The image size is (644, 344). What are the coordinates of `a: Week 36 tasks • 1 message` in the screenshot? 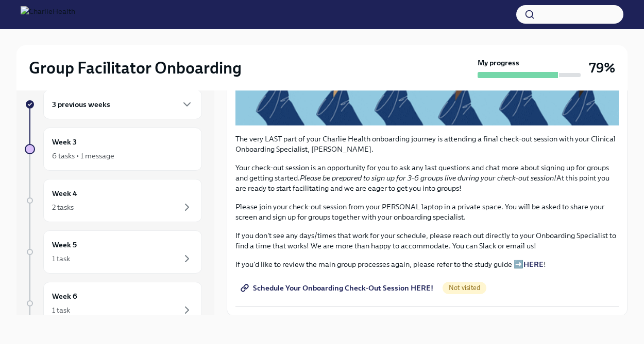 It's located at (113, 149).